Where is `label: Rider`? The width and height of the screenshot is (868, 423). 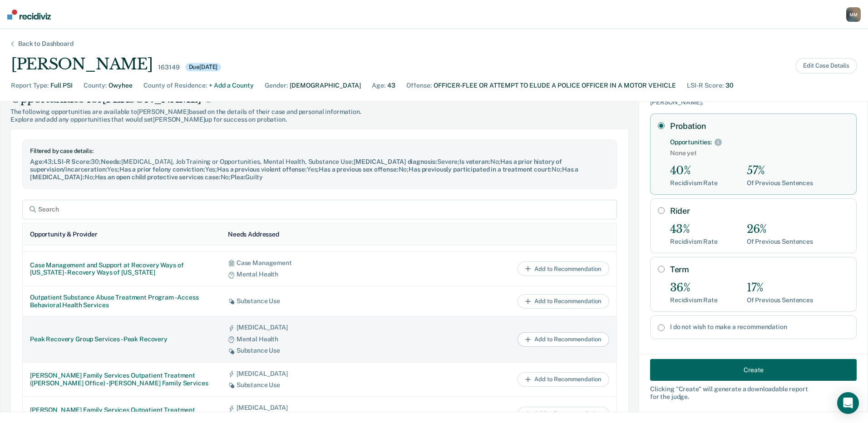
label: Rider is located at coordinates (760, 211).